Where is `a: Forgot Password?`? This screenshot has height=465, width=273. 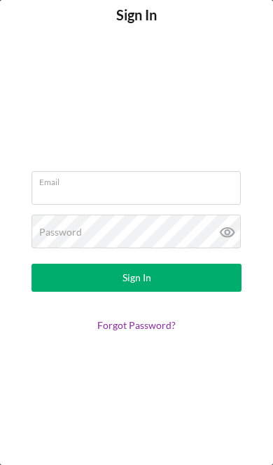 a: Forgot Password? is located at coordinates (137, 325).